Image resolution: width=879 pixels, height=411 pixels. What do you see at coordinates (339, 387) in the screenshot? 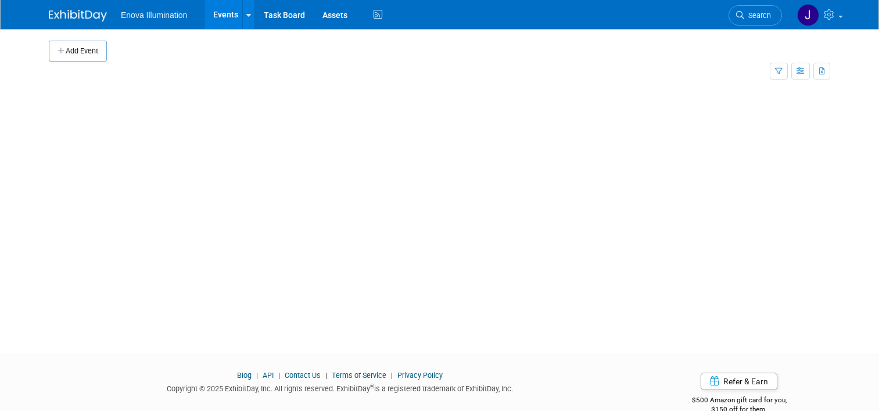
I see `div: Copyright © 2025 ExhibitDay, Inc. All rights reserved. ExhibitDay is a registered trademark of Ex...` at bounding box center [339, 387].